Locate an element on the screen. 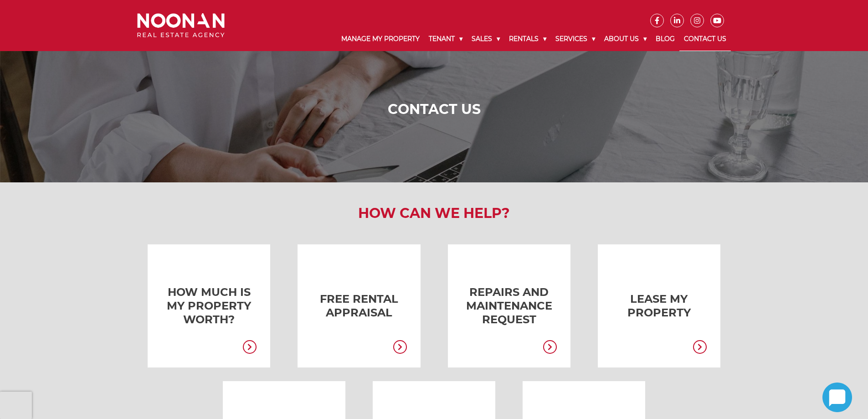 The height and width of the screenshot is (419, 868). a: Contact Us is located at coordinates (705, 39).